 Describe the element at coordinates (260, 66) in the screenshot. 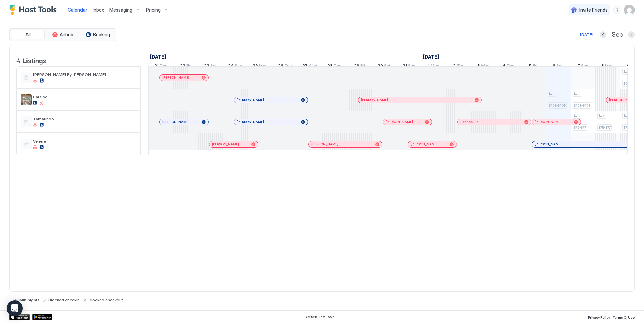

I see `a: August 25, 2025` at that location.